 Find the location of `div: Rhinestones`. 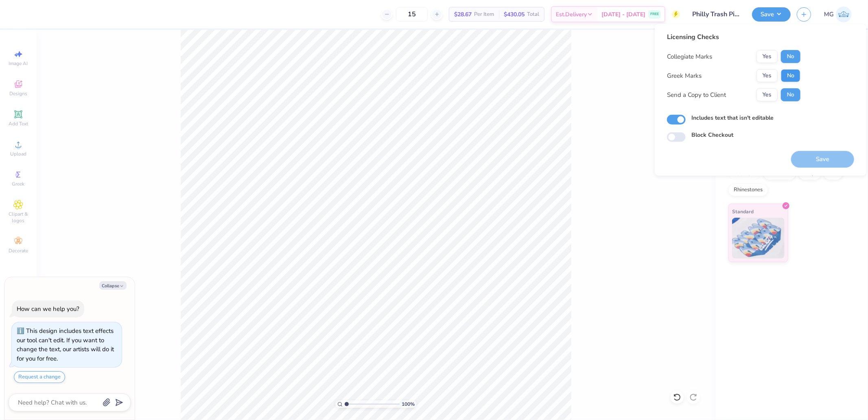

div: Rhinestones is located at coordinates (748, 190).